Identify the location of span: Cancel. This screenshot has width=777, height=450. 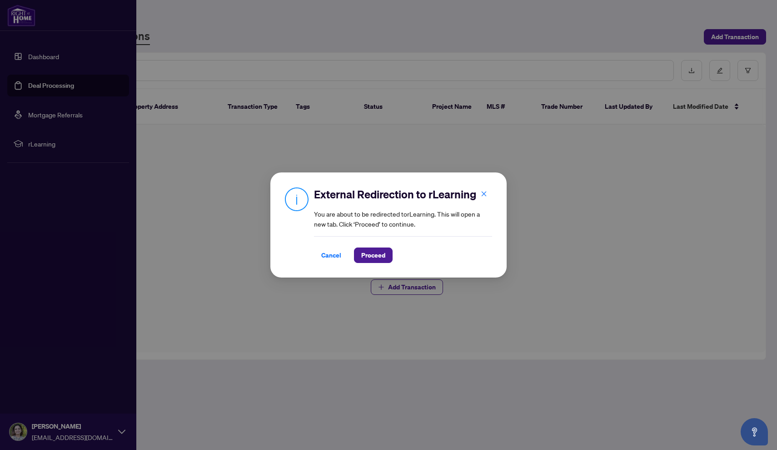
(331, 255).